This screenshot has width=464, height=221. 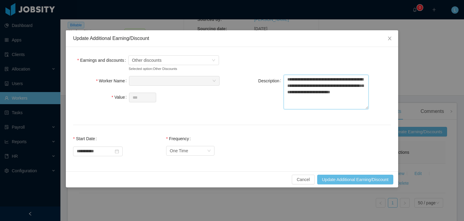 I want to click on label: Value, so click(x=120, y=97).